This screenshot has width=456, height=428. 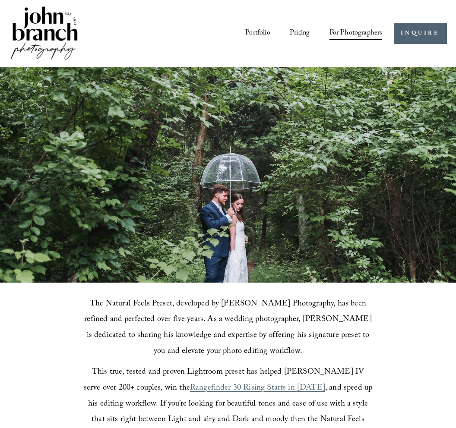 What do you see at coordinates (300, 34) in the screenshot?
I see `a: Pricing` at bounding box center [300, 34].